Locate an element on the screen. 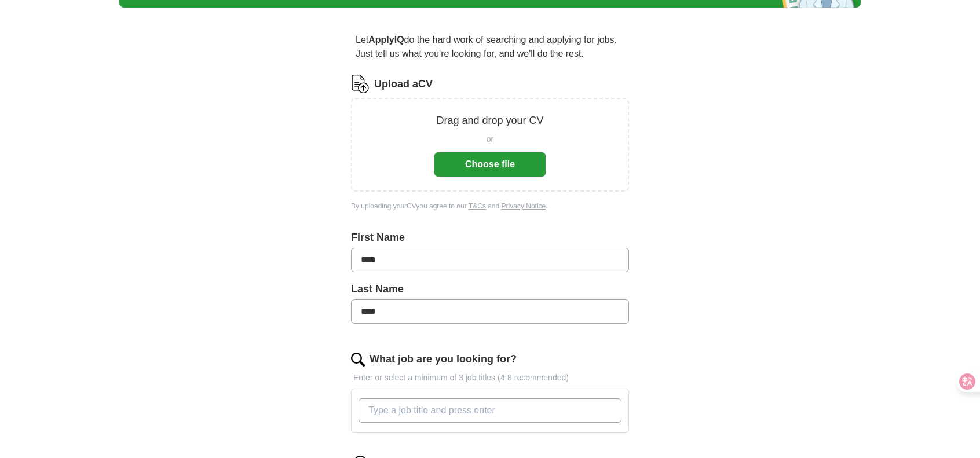 This screenshot has width=980, height=458. label: First Name is located at coordinates (490, 238).